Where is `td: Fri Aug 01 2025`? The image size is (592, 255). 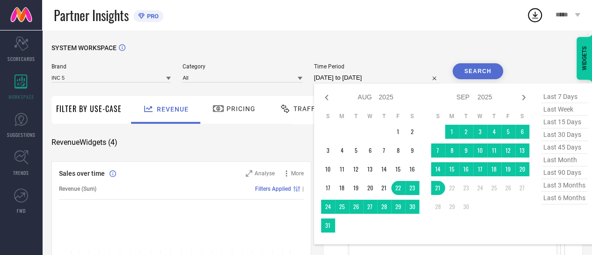 td: Fri Aug 01 2025 is located at coordinates (398, 131).